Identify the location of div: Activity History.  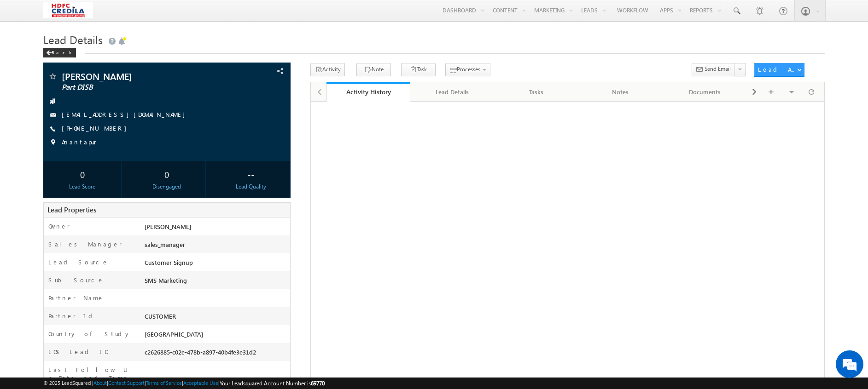
(368, 92).